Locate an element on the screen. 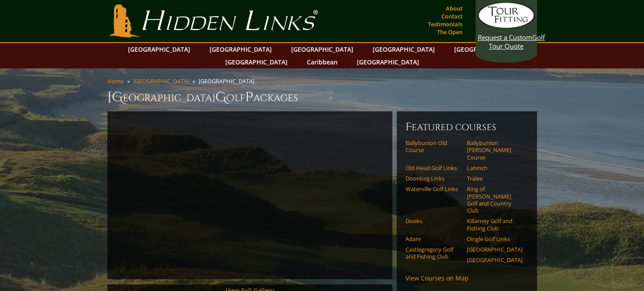 This screenshot has height=291, width=644. a: Ballybunion Old Course is located at coordinates (433, 146).